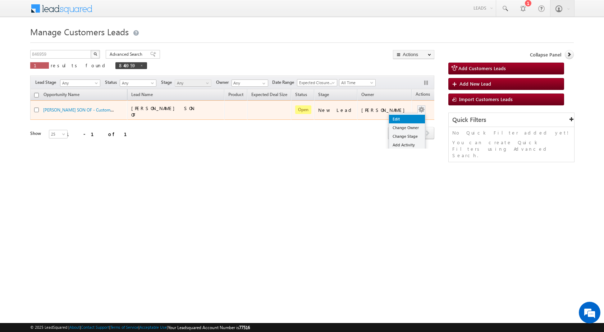 This screenshot has width=604, height=332. Describe the element at coordinates (303, 110) in the screenshot. I see `span: Open` at that location.